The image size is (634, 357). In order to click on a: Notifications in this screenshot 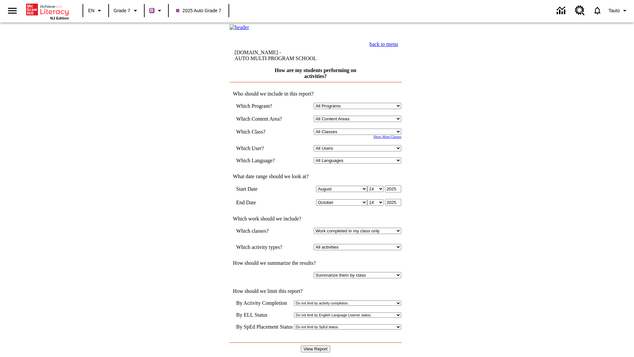, I will do `click(597, 11)`.